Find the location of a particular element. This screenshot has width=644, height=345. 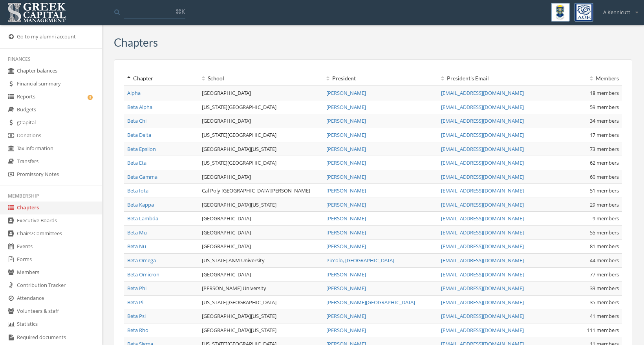

span: 33 members is located at coordinates (604, 288).